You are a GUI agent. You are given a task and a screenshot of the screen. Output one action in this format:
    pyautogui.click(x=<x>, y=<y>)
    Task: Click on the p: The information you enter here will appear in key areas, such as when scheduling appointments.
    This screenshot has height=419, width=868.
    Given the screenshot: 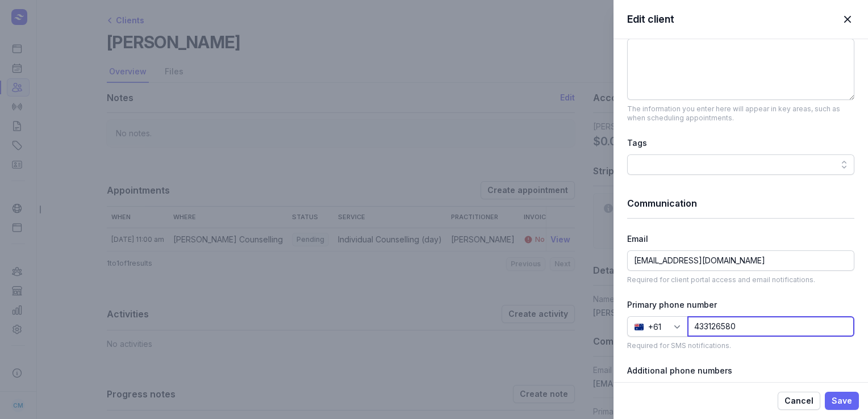 What is the action you would take?
    pyautogui.click(x=741, y=113)
    